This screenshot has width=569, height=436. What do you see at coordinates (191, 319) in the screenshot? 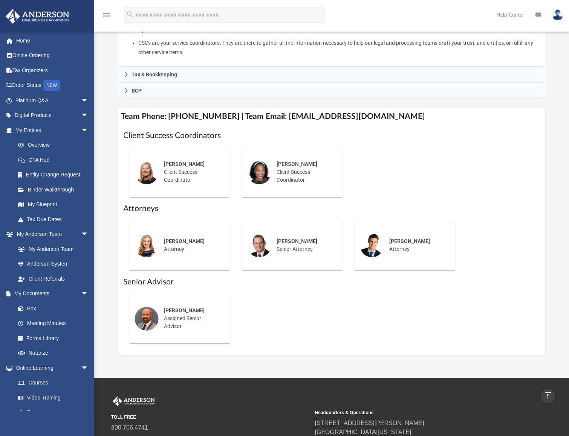
I see `div: Assigned Senior Advisor` at bounding box center [191, 319].